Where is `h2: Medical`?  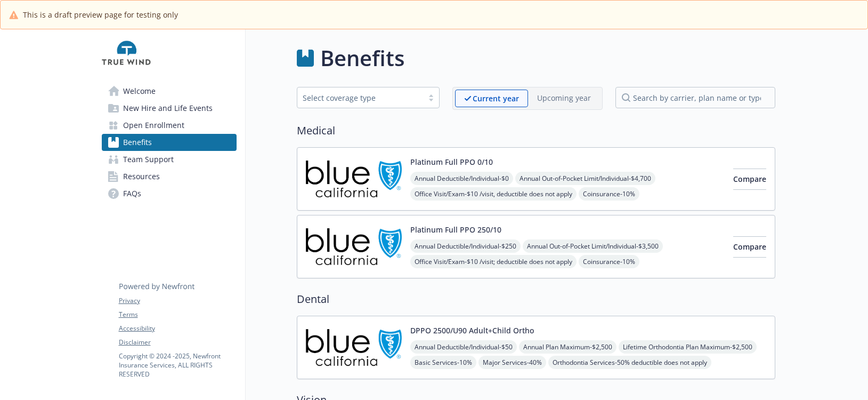 h2: Medical is located at coordinates (536, 130).